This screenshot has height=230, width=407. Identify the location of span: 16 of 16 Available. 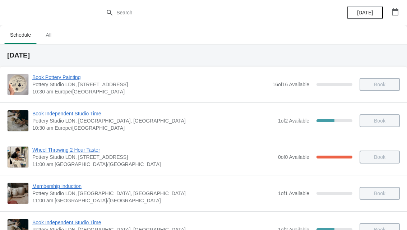
(291, 84).